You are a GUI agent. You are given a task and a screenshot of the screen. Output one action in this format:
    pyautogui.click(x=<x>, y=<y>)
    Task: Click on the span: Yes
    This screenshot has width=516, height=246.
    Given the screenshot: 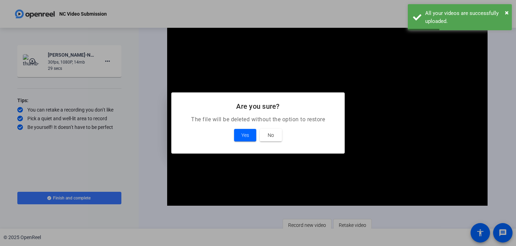 What is the action you would take?
    pyautogui.click(x=245, y=135)
    